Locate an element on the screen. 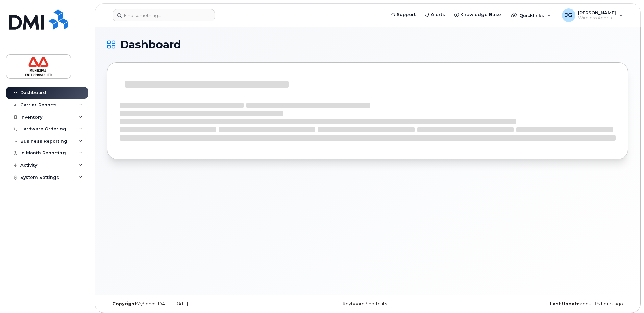 The image size is (644, 313). strong: Last Update is located at coordinates (565, 303).